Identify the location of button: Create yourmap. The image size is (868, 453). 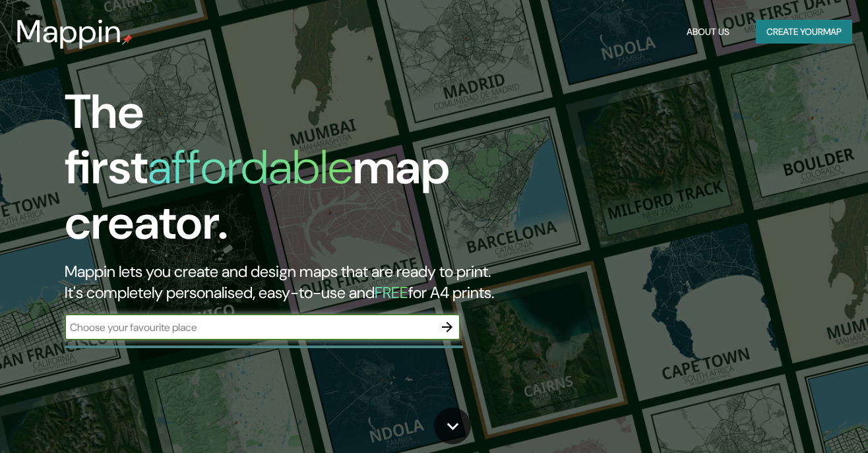
(804, 32).